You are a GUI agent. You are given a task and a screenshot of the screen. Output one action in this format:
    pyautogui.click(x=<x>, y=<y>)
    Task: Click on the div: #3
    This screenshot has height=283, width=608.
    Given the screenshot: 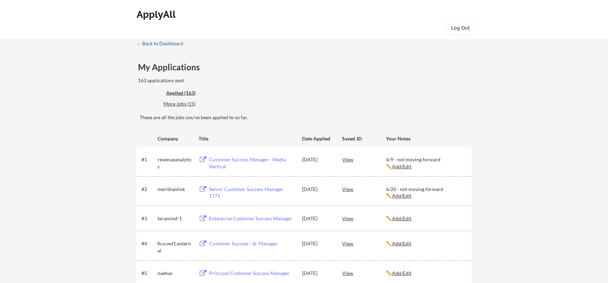 What is the action you would take?
    pyautogui.click(x=148, y=218)
    